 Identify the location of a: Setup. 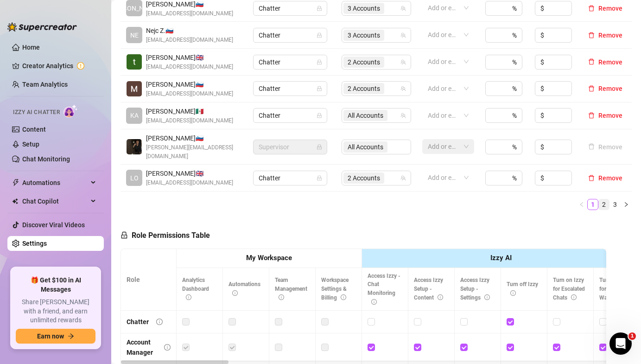
(31, 144).